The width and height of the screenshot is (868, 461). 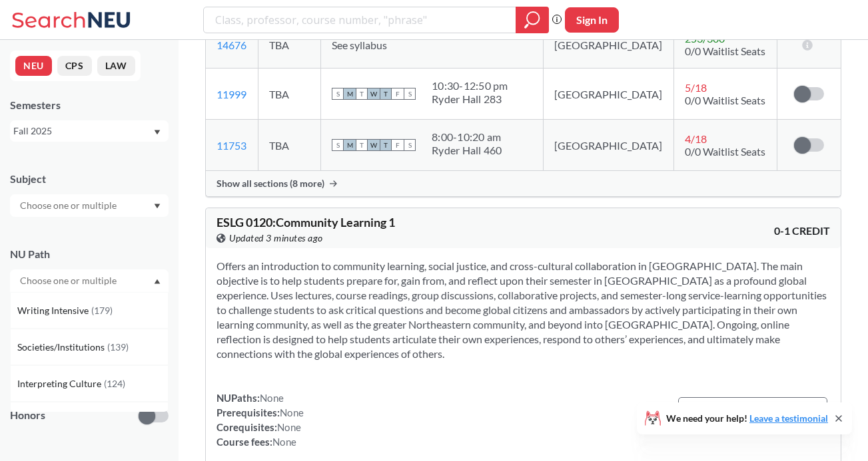 I want to click on div: Subject, so click(x=90, y=179).